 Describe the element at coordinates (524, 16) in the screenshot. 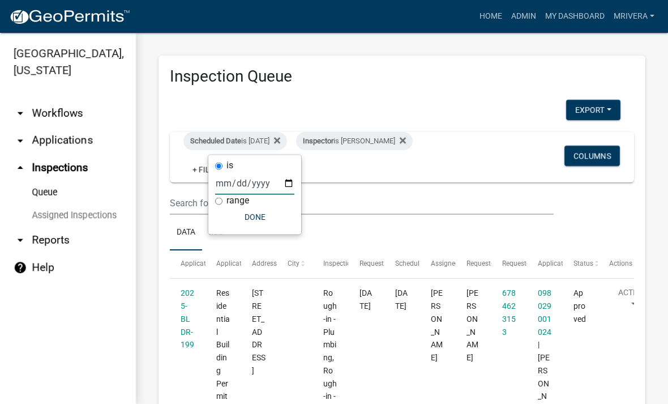

I see `a: Admin` at that location.